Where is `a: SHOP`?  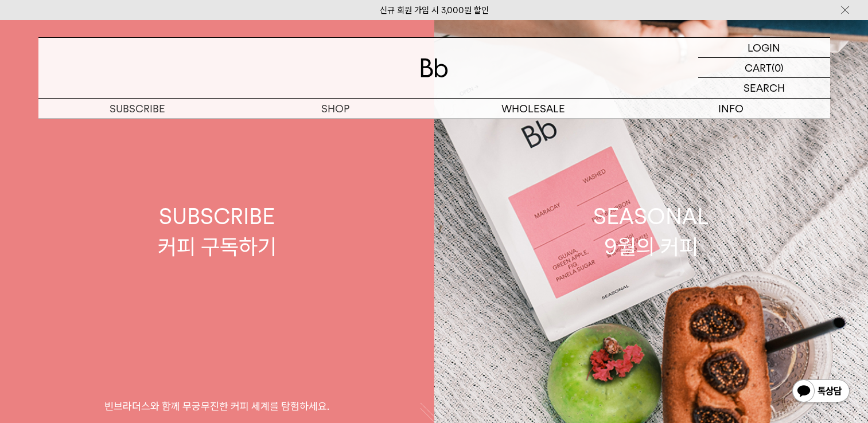 a: SHOP is located at coordinates (335, 108).